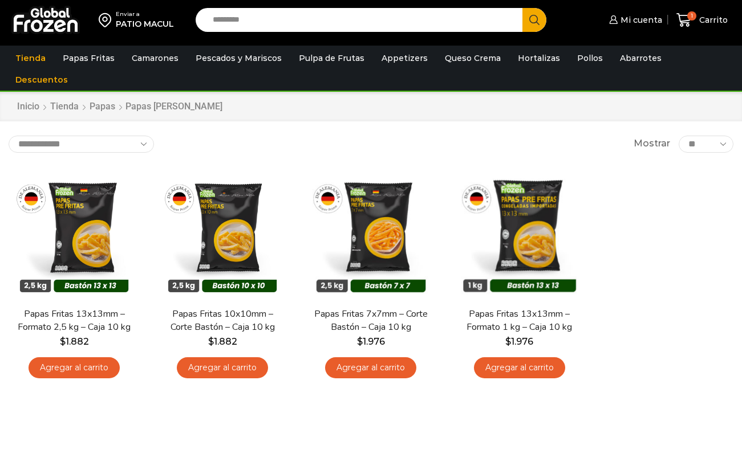 The width and height of the screenshot is (742, 470). What do you see at coordinates (155, 58) in the screenshot?
I see `a: Camarones` at bounding box center [155, 58].